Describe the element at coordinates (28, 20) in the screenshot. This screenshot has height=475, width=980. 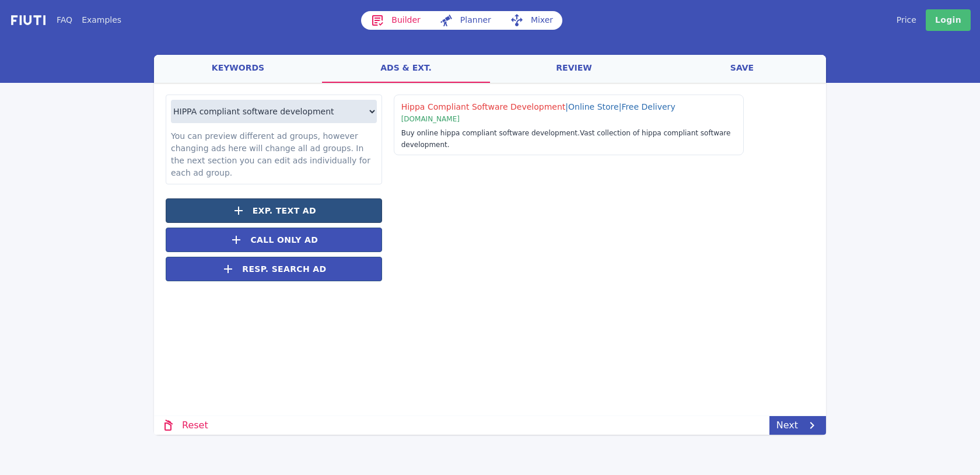
I see `img: f731f27.png` at that location.